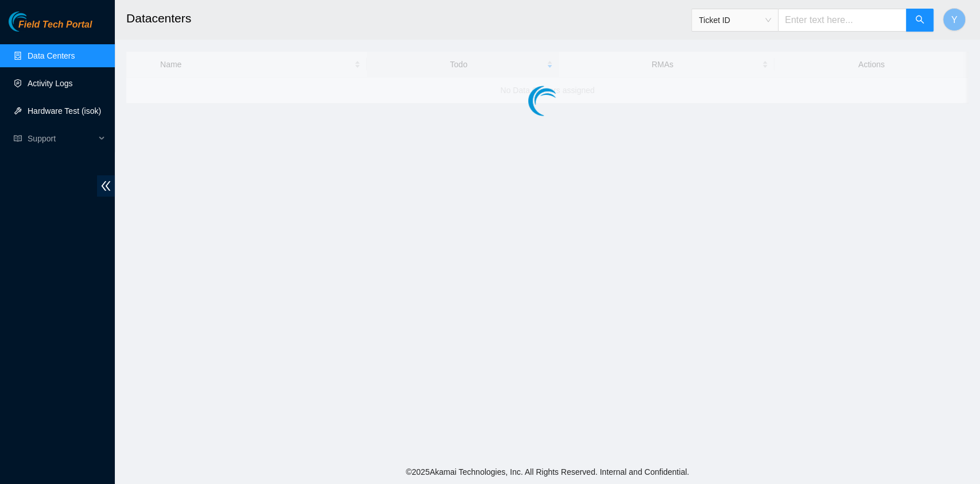  What do you see at coordinates (55, 25) in the screenshot?
I see `span: Field Tech Portal` at bounding box center [55, 25].